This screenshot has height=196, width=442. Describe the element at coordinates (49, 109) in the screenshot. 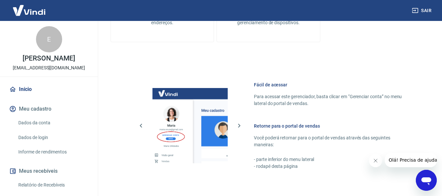

I see `button: Meu cadastro` at that location.